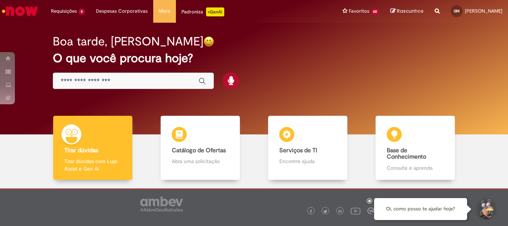  Describe the element at coordinates (81, 12) in the screenshot. I see `span: 4` at that location.